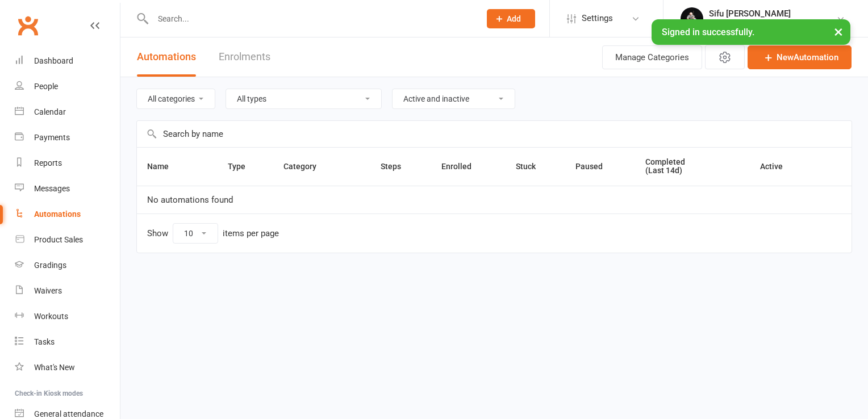 Image resolution: width=868 pixels, height=419 pixels. Describe the element at coordinates (52, 188) in the screenshot. I see `div: Messages` at that location.